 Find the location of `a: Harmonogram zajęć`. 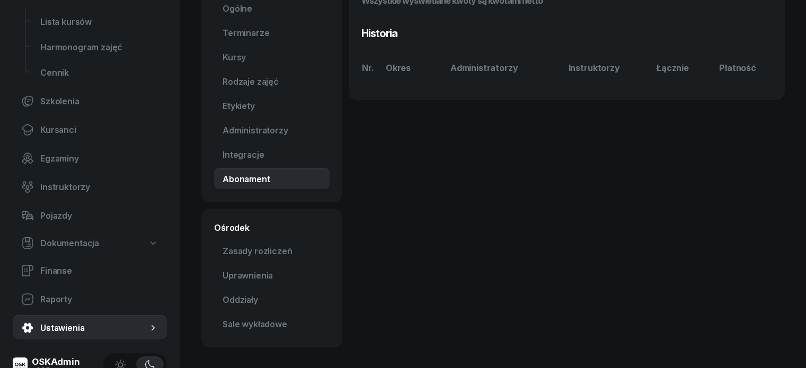

a: Harmonogram zajęć is located at coordinates (99, 47).